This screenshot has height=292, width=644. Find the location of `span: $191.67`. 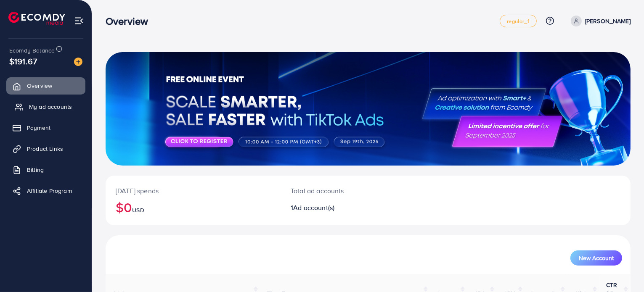

span: $191.67 is located at coordinates (23, 61).